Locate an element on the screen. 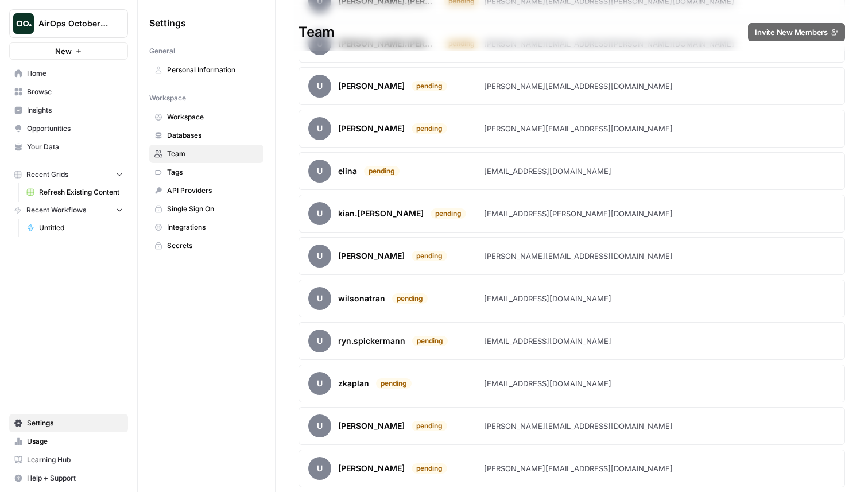 This screenshot has width=868, height=492. span: Help + Support is located at coordinates (74, 478).